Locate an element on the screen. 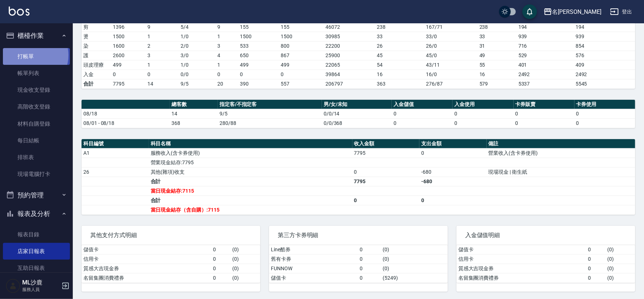 This screenshot has height=299, width=644. p: 服務人員 is located at coordinates (41, 290).